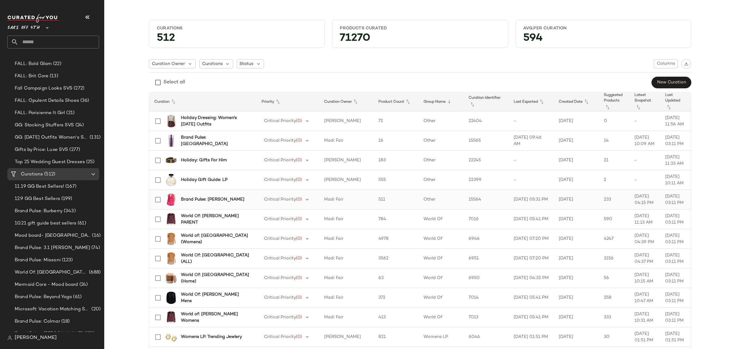  Describe the element at coordinates (70, 113) in the screenshot. I see `span: (21)` at that location.